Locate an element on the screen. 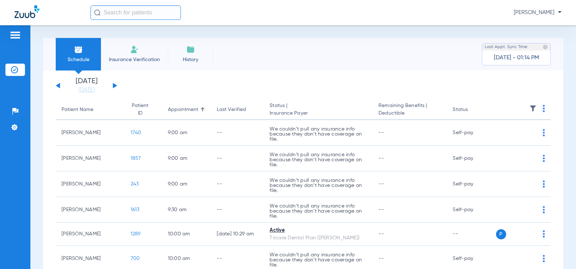  span: 1857 is located at coordinates (136, 158).